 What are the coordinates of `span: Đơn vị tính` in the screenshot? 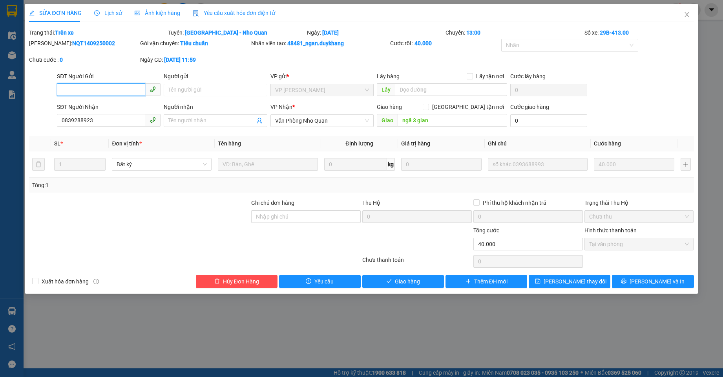 It's located at (126, 143).